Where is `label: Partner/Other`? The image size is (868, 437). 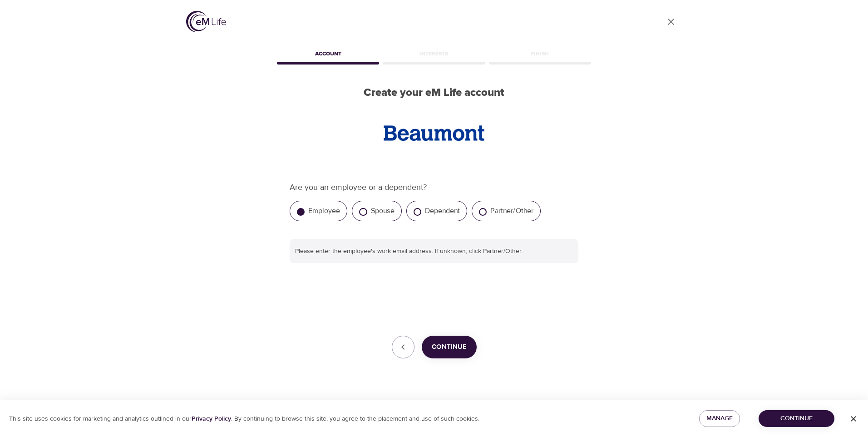 label: Partner/Other is located at coordinates (512, 211).